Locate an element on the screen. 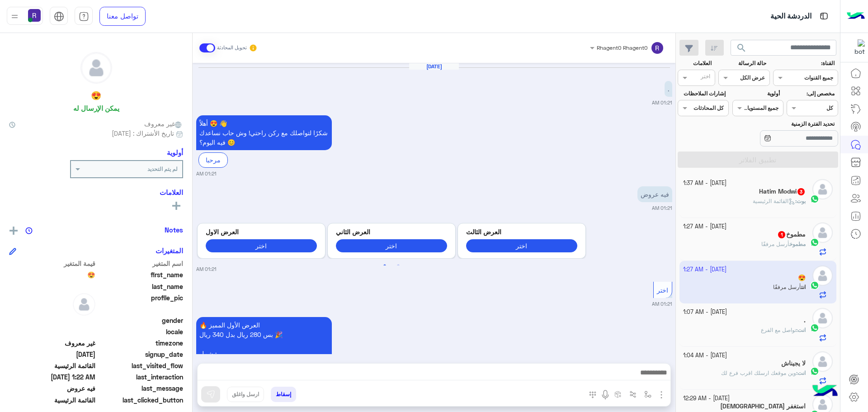 The height and width of the screenshot is (412, 868). button: ارسل واغلق is located at coordinates (245, 394).